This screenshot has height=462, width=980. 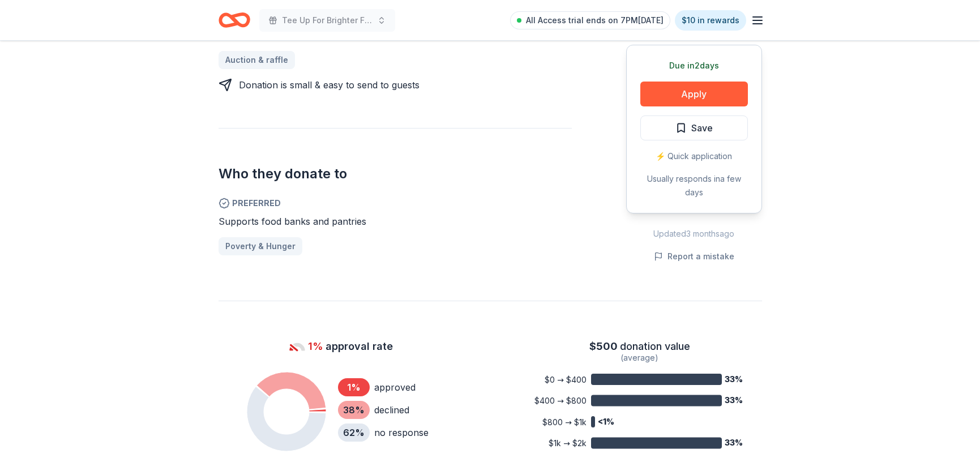 What do you see at coordinates (603, 346) in the screenshot?
I see `span: $ 500` at bounding box center [603, 346].